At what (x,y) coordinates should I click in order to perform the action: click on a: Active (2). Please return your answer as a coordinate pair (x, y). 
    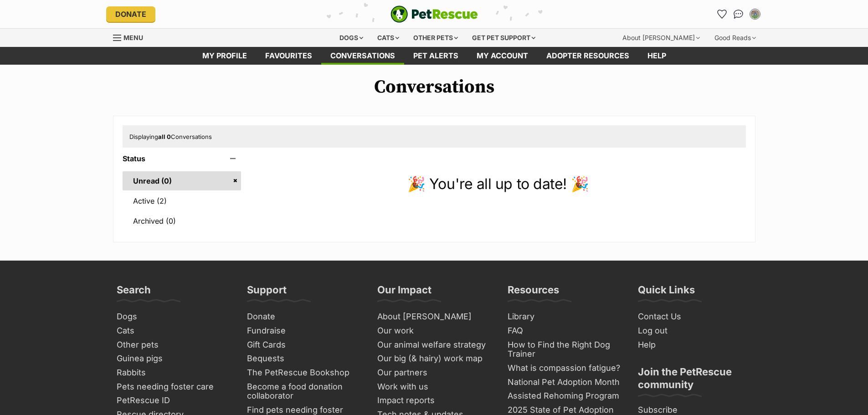
    Looking at the image, I should click on (182, 201).